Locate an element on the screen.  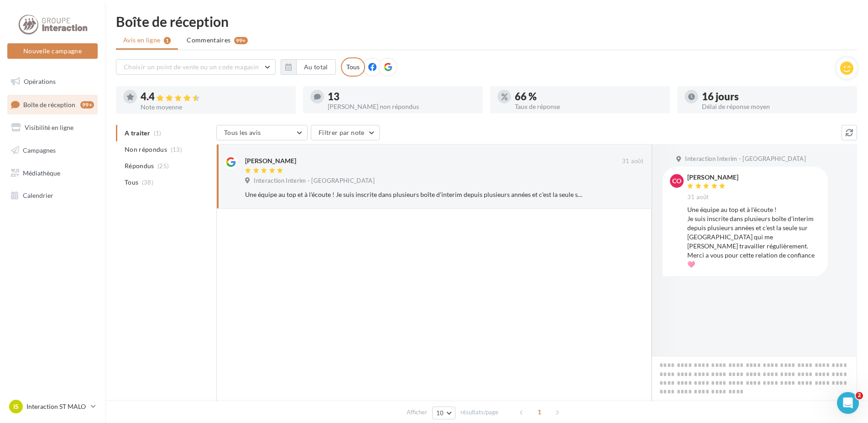
div: Taux de réponse is located at coordinates (589, 107).